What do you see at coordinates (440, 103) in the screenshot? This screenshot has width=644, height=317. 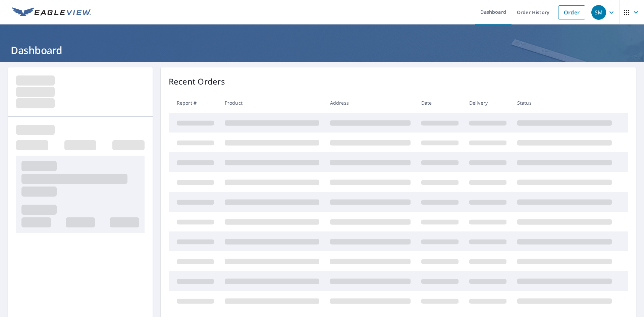 I see `th: Date` at bounding box center [440, 103].